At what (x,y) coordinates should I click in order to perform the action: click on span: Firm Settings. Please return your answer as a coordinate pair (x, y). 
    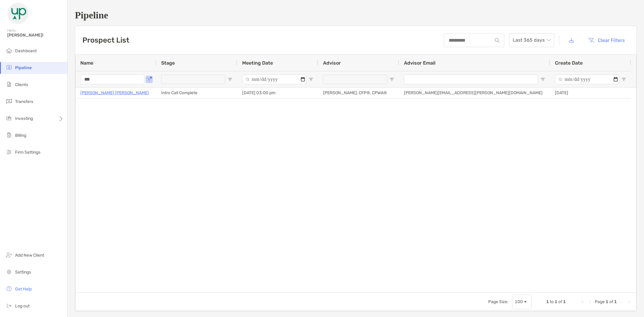
    Looking at the image, I should click on (28, 152).